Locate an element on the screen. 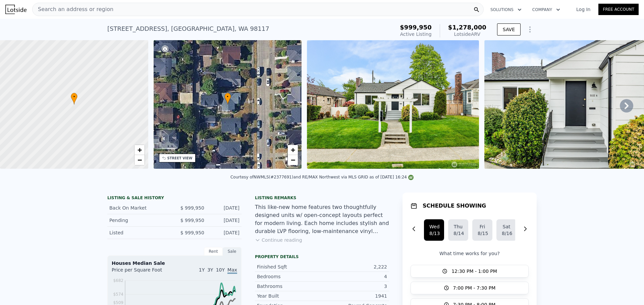  span: 12:30 PM - 1:00 PM is located at coordinates (474, 271).